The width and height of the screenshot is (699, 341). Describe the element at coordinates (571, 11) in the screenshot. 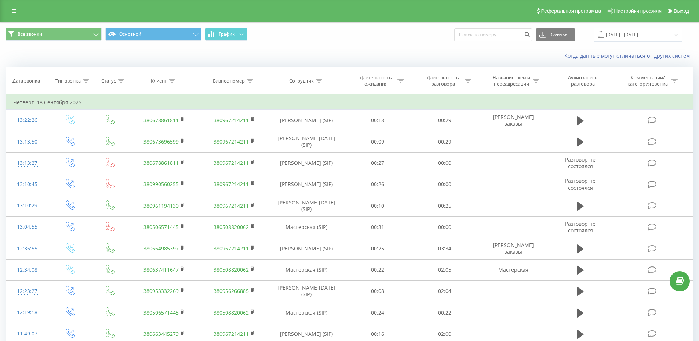

I see `span: Реферальная программа` at that location.